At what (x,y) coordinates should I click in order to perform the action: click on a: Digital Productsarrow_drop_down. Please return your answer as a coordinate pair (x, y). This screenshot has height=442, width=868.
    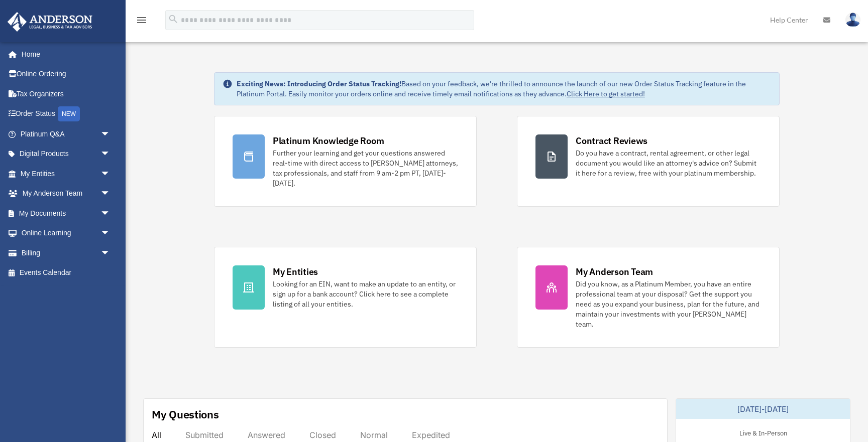
    Looking at the image, I should click on (66, 154).